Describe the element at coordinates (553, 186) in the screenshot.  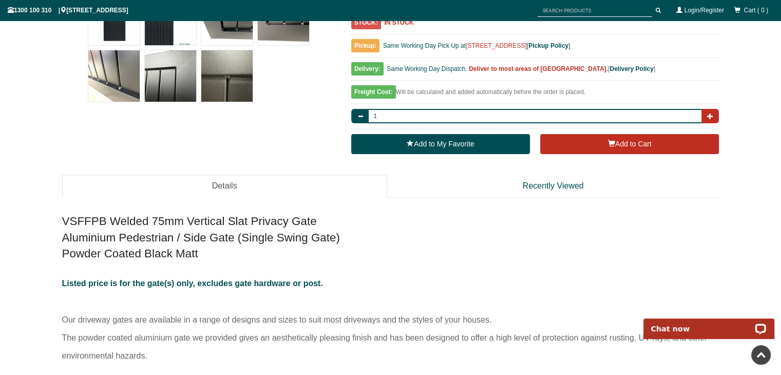
I see `a: Recently Viewed` at that location.